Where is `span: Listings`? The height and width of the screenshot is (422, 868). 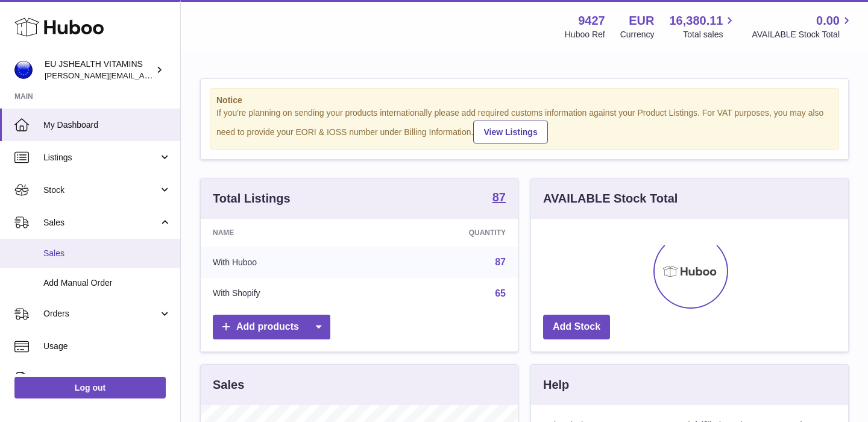
span: Listings is located at coordinates (101, 157).